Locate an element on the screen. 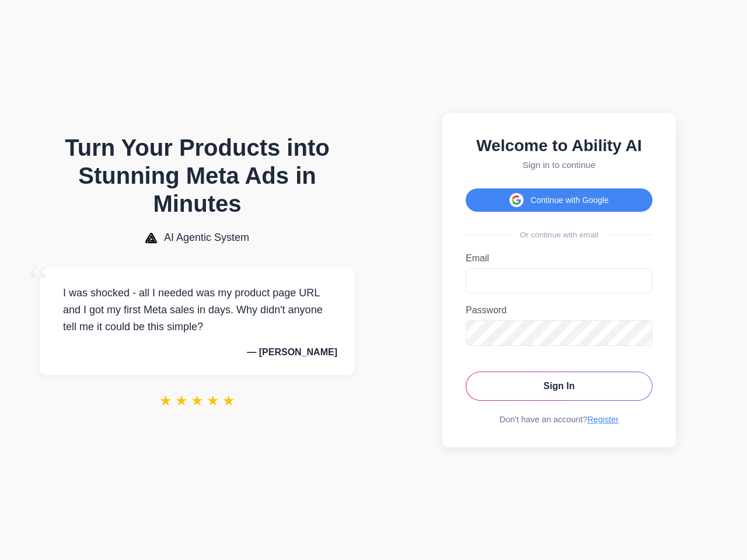 The width and height of the screenshot is (747, 560). div: Don't have an account? is located at coordinates (560, 419).